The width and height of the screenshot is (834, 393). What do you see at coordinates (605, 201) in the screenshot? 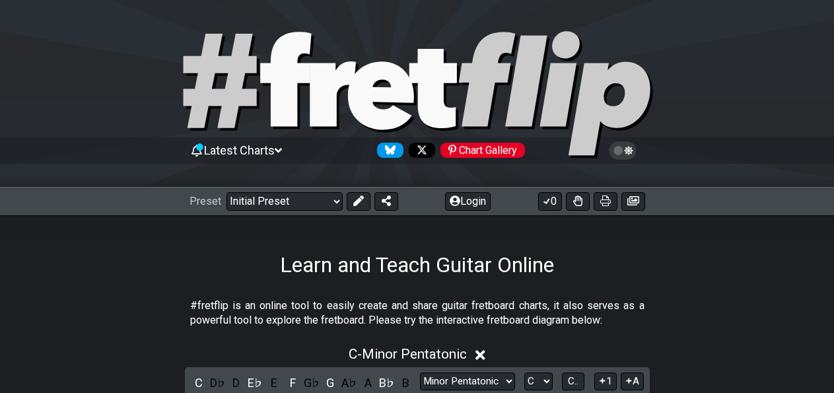
I see `button: Print` at bounding box center [605, 201].